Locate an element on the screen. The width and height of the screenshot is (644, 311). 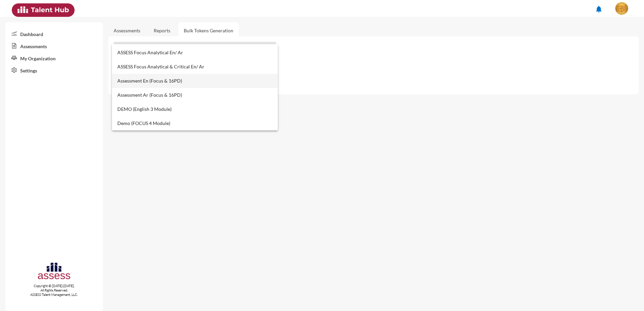
span: Assessment Ar (Focus & 16PD) is located at coordinates (195, 95).